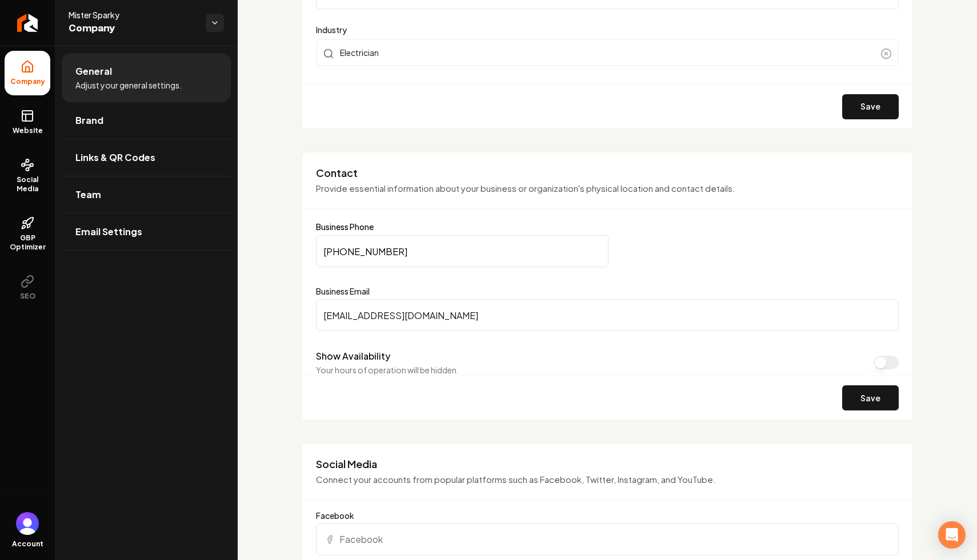  I want to click on h3: Social Media, so click(607, 464).